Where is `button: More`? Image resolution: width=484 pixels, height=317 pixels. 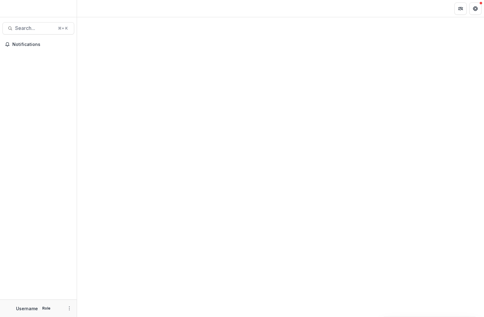
button: More is located at coordinates (69, 308).